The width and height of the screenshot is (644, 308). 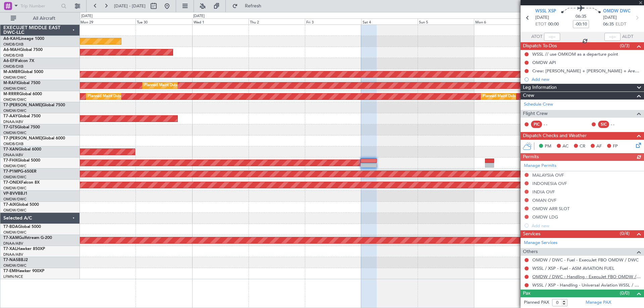 I want to click on a: T7-XAMGulfstream G-200, so click(x=27, y=238).